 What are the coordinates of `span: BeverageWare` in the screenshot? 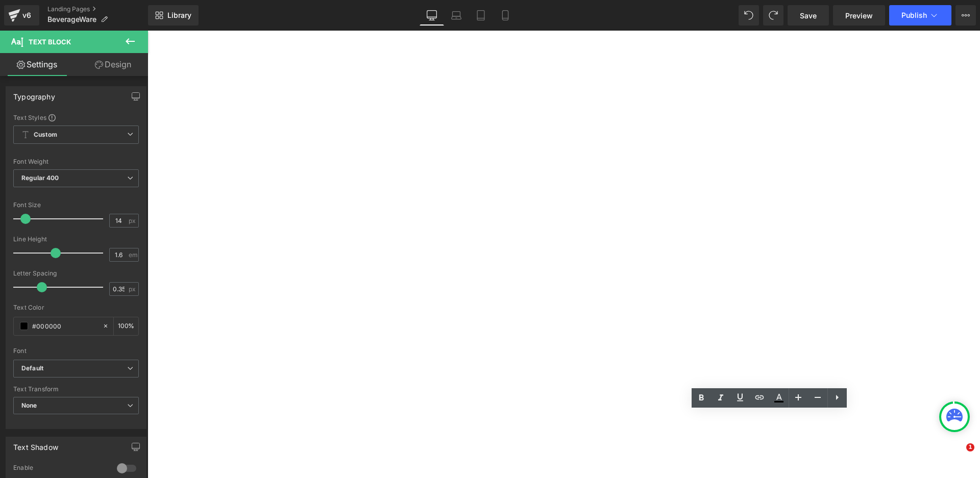 It's located at (72, 20).